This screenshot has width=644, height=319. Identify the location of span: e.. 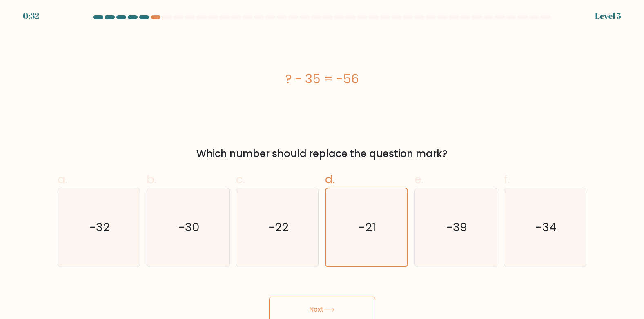
(419, 179).